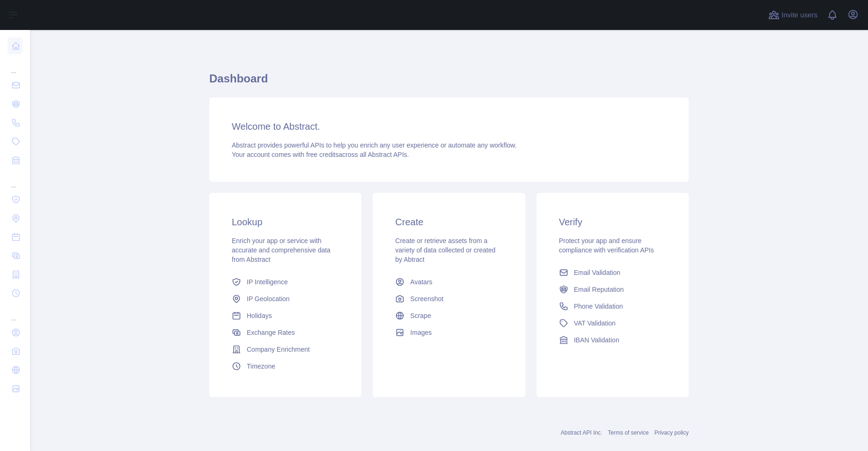 The width and height of the screenshot is (868, 451). Describe the element at coordinates (267, 282) in the screenshot. I see `span: IP Intelligence` at that location.